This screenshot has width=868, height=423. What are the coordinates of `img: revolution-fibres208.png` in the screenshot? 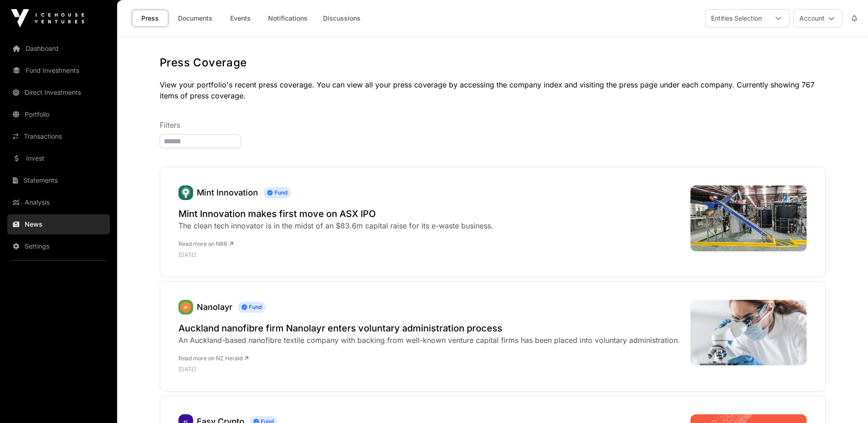 It's located at (186, 308).